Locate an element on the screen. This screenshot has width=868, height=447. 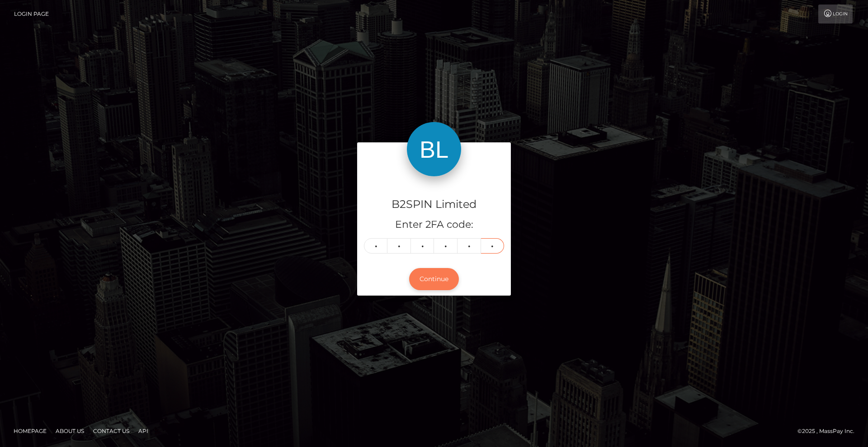
a: Homepage is located at coordinates (30, 431).